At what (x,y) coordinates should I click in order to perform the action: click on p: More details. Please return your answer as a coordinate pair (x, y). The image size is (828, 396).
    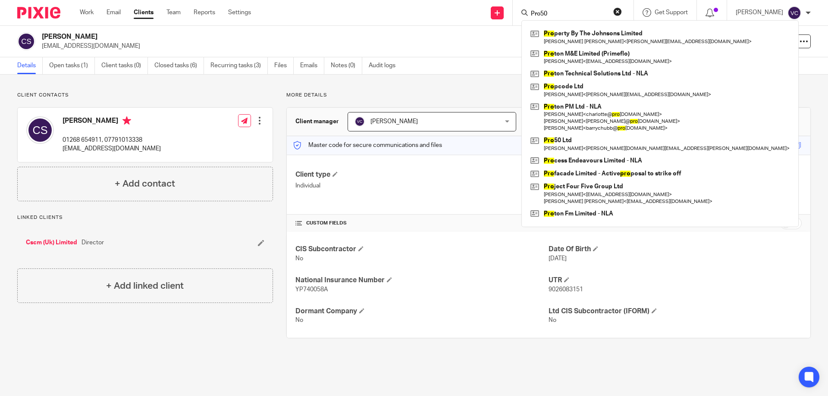
    Looking at the image, I should click on (549, 95).